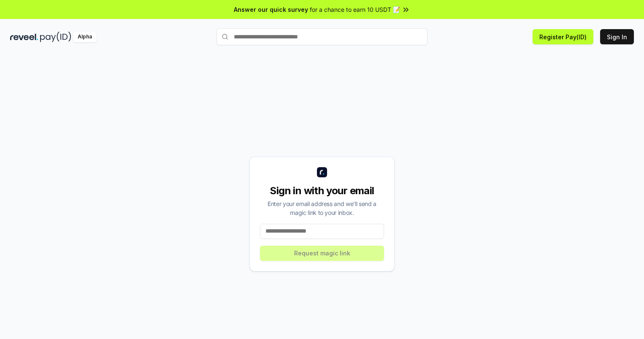  What do you see at coordinates (271, 9) in the screenshot?
I see `span: Answer our quick survey` at bounding box center [271, 9].